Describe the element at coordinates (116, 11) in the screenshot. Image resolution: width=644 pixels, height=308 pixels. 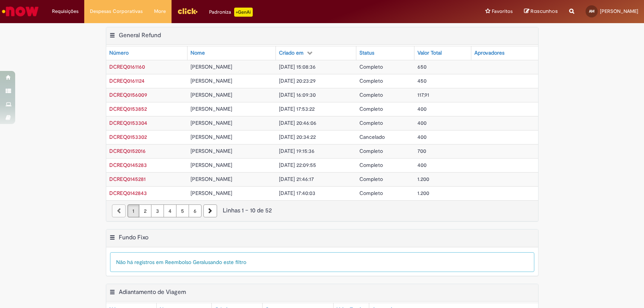
I see `span: Despesas Corporativas` at that location.